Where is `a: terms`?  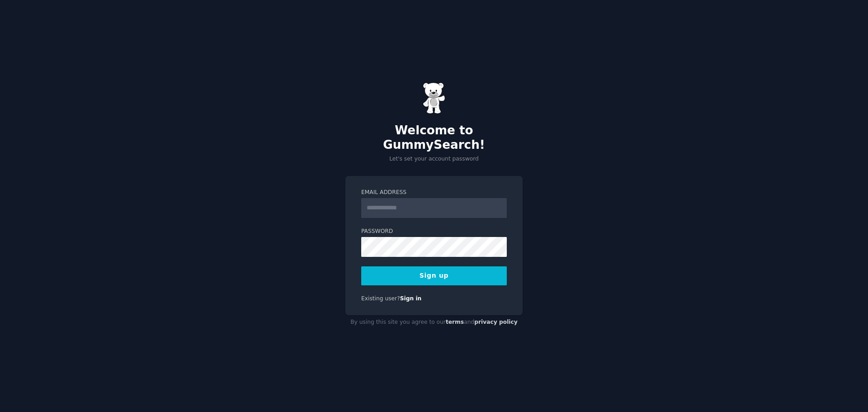 a: terms is located at coordinates (455, 322).